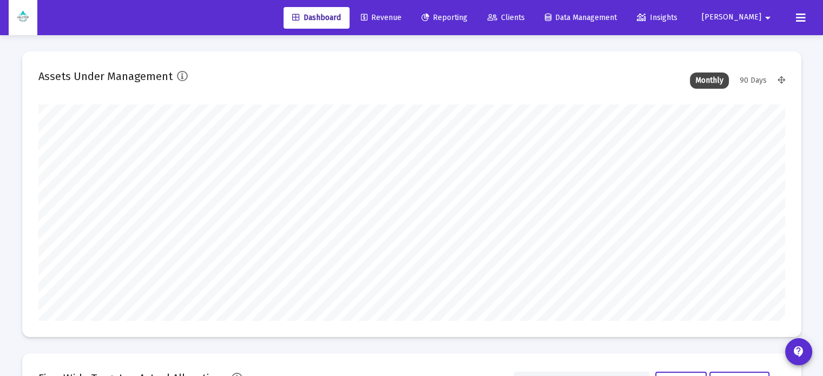 Image resolution: width=823 pixels, height=376 pixels. Describe the element at coordinates (381, 17) in the screenshot. I see `span: Revenue` at that location.